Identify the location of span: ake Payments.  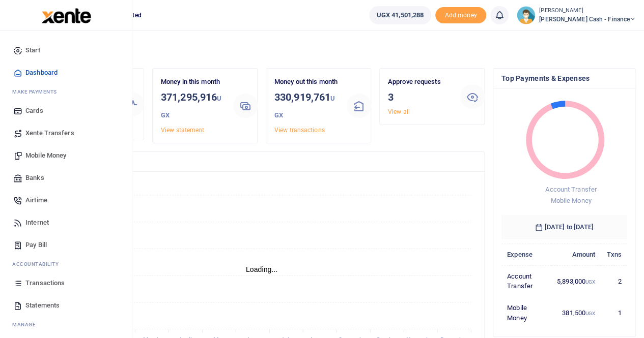
(37, 91).